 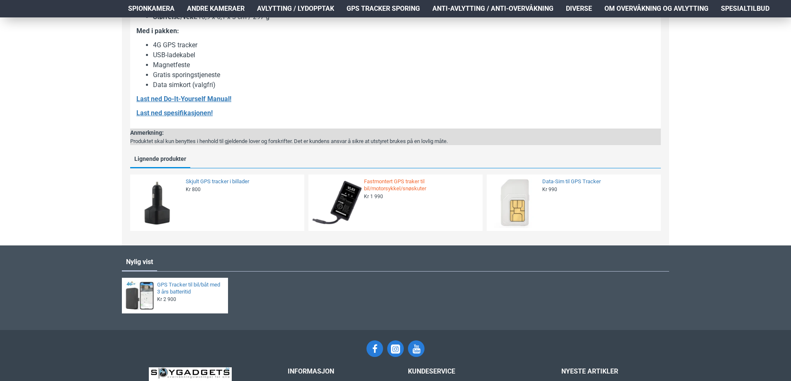 What do you see at coordinates (404, 55) in the screenshot?
I see `li: USB-ladekabel` at bounding box center [404, 55].